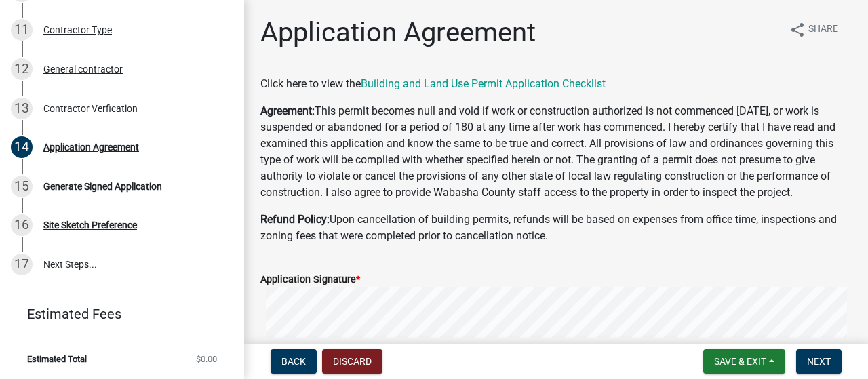  Describe the element at coordinates (21, 265) in the screenshot. I see `div: 17` at that location.